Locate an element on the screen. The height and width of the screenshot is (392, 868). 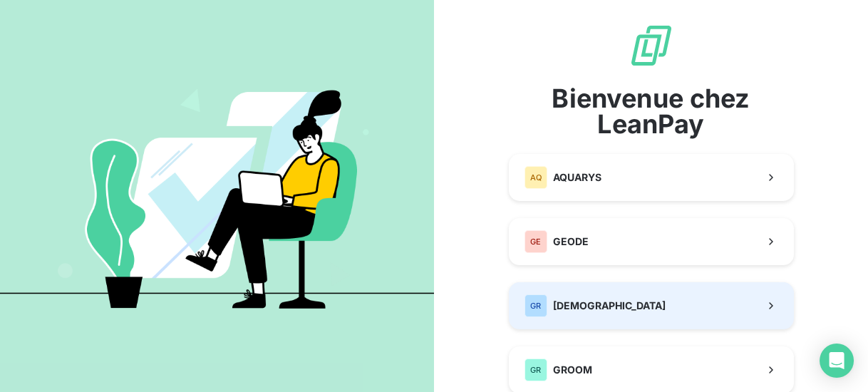
button: GEGEODE is located at coordinates (651, 241).